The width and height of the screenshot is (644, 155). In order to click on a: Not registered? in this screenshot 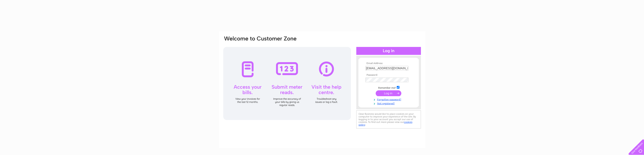, I will do `click(389, 103)`.